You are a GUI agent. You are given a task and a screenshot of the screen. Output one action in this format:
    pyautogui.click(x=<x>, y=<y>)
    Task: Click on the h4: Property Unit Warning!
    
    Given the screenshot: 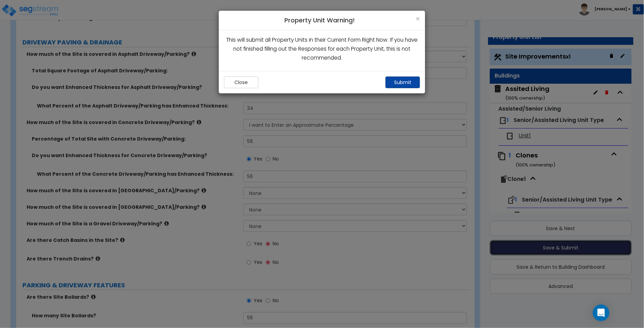 What is the action you would take?
    pyautogui.click(x=322, y=20)
    